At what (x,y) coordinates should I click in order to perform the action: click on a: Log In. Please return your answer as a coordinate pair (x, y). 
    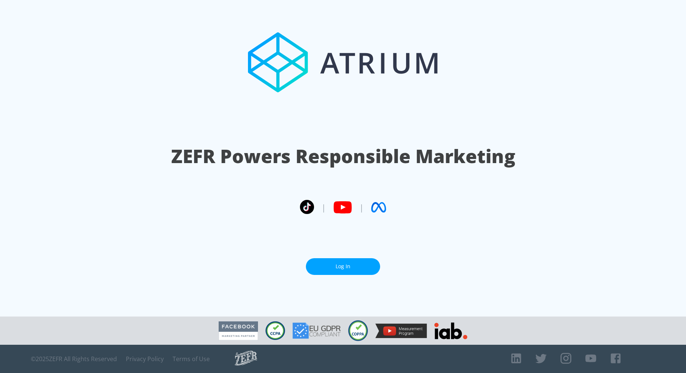
    Looking at the image, I should click on (343, 266).